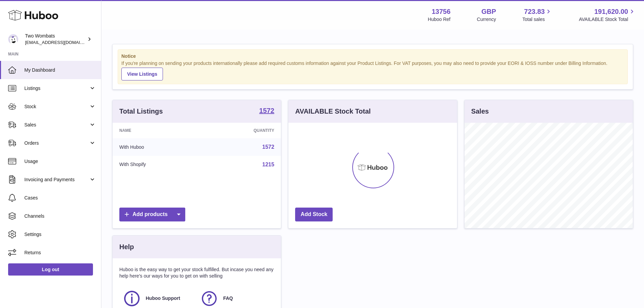 The height and width of the screenshot is (308, 644). What do you see at coordinates (60, 216) in the screenshot?
I see `span: Channels` at bounding box center [60, 216].